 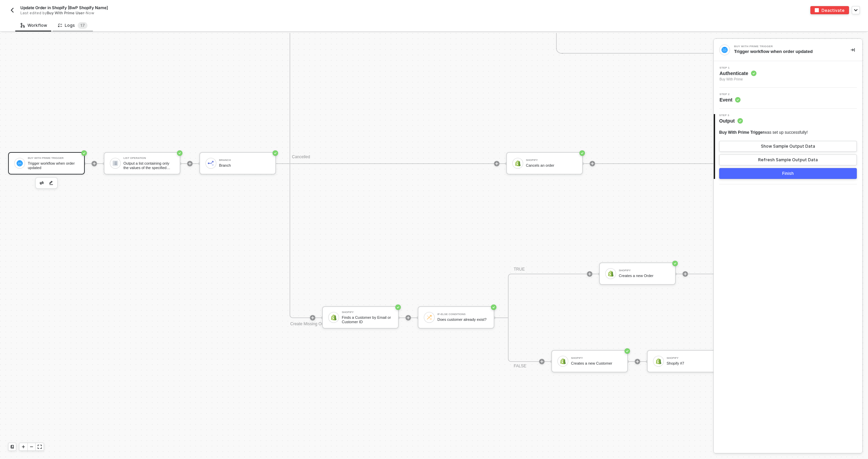 I want to click on button: Finish, so click(x=788, y=173).